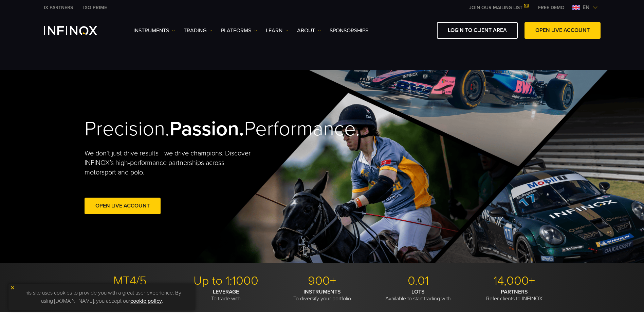 The width and height of the screenshot is (644, 317). What do you see at coordinates (206, 128) in the screenshot?
I see `strong: Passion.` at bounding box center [206, 128].